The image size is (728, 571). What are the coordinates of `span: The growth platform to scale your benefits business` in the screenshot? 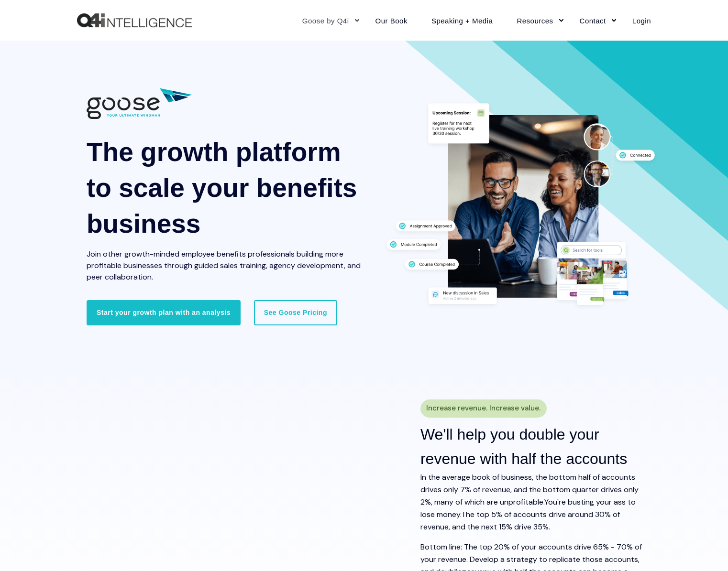 It's located at (221, 188).